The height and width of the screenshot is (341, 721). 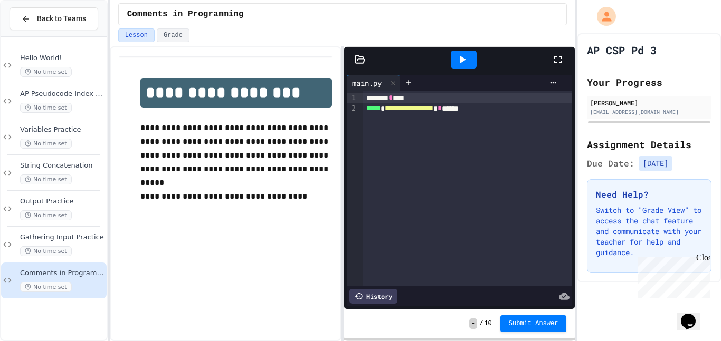 I want to click on div: 1, so click(x=352, y=98).